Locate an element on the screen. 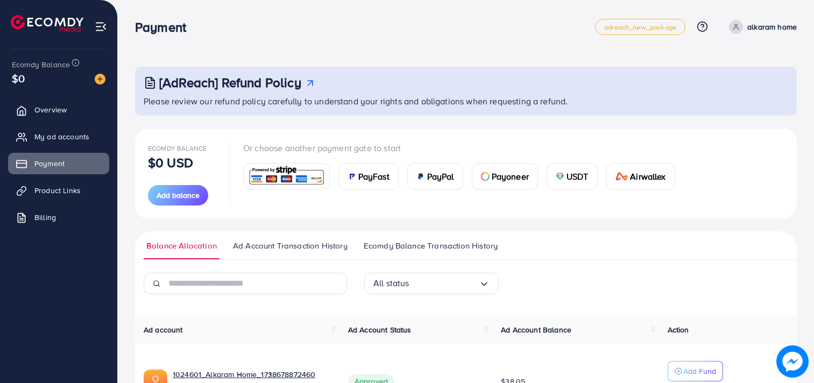  span: Balance Allocation is located at coordinates (181, 246).